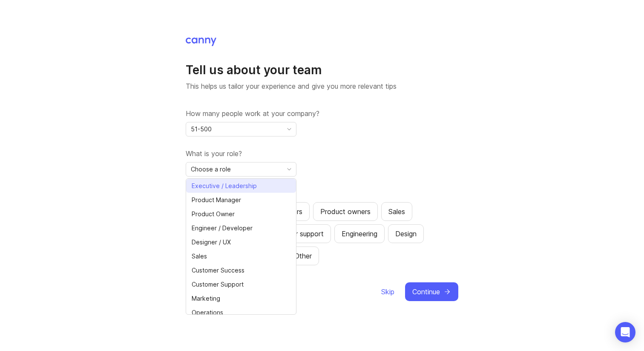 This screenshot has width=644, height=351. What do you see at coordinates (211, 242) in the screenshot?
I see `span: Designer / UX` at bounding box center [211, 242].